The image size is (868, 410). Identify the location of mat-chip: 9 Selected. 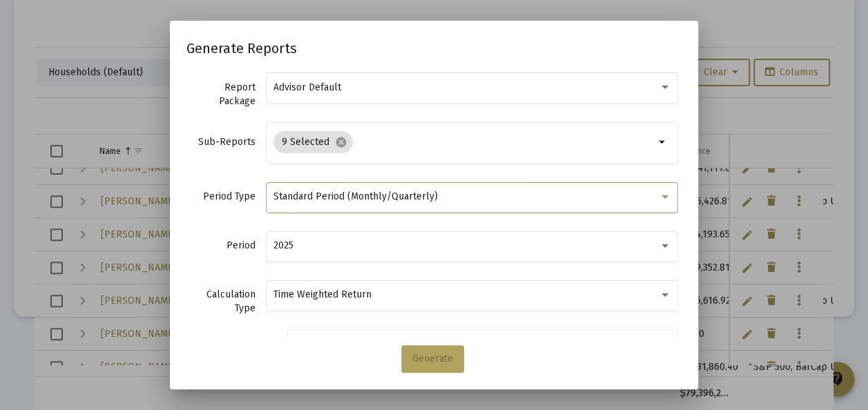
(313, 142).